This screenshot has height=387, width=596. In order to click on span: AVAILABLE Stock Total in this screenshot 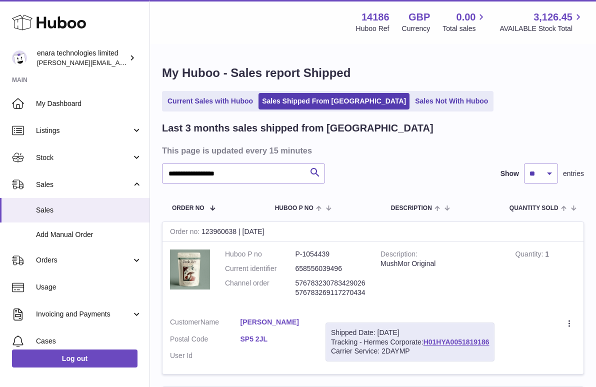, I will do `click(542, 29)`.